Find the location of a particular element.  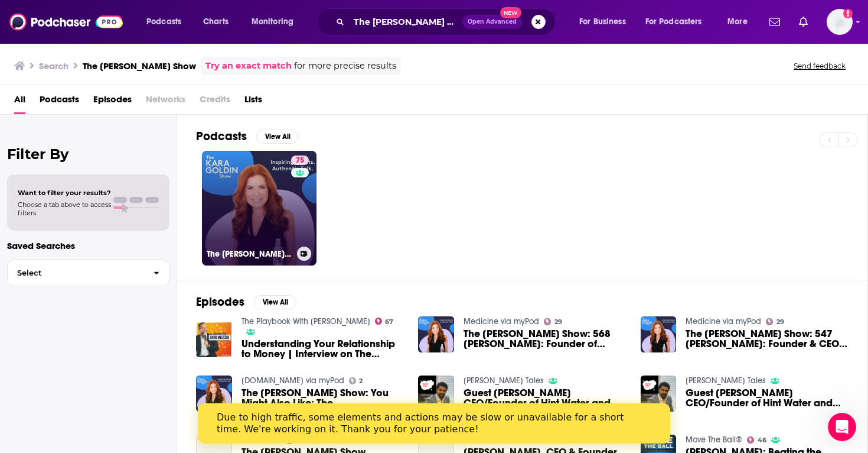

span: 75 is located at coordinates (300, 161).